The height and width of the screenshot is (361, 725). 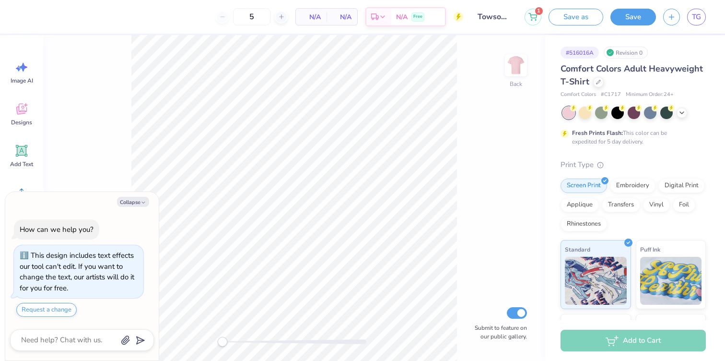 What do you see at coordinates (669, 323) in the screenshot?
I see `span: Metallic & Glitter Ink` at bounding box center [669, 323].